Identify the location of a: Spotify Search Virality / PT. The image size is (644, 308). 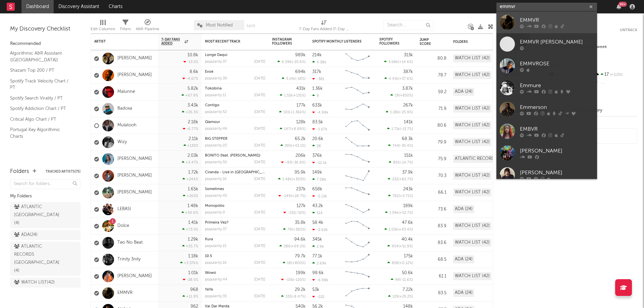
(42, 98).